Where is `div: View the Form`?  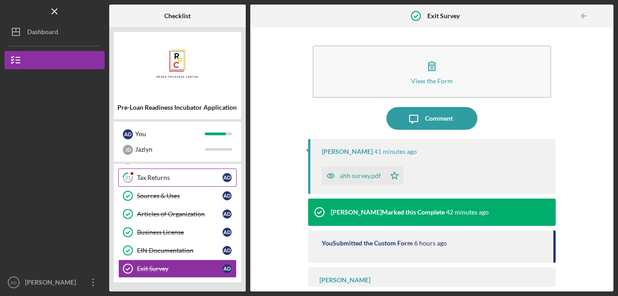
div: View the Form is located at coordinates (432, 81).